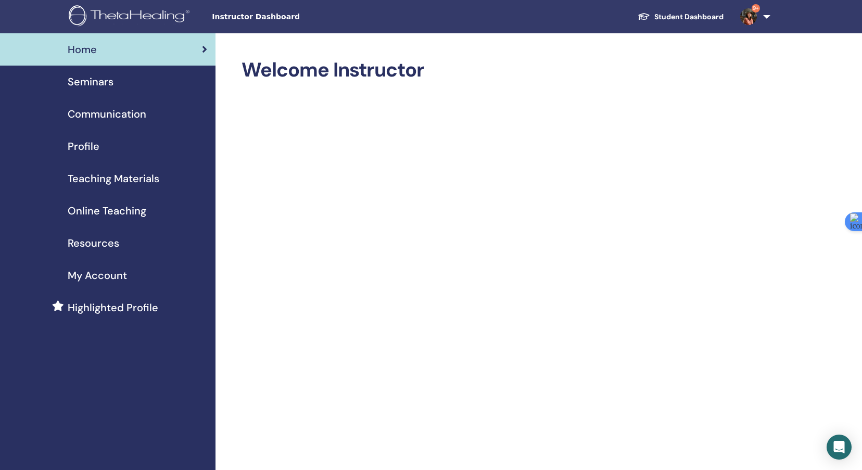  I want to click on img: default.jpg, so click(748, 17).